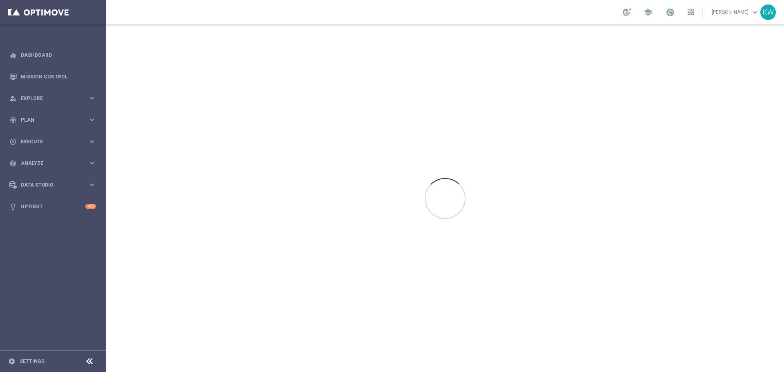 The width and height of the screenshot is (784, 372). What do you see at coordinates (53, 206) in the screenshot?
I see `a: Optibot` at bounding box center [53, 206].